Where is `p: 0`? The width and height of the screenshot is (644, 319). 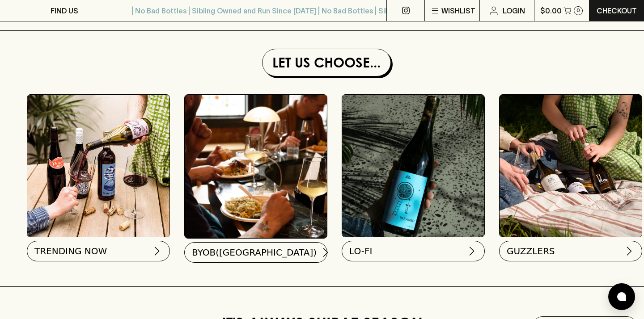 p: 0 is located at coordinates (578, 10).